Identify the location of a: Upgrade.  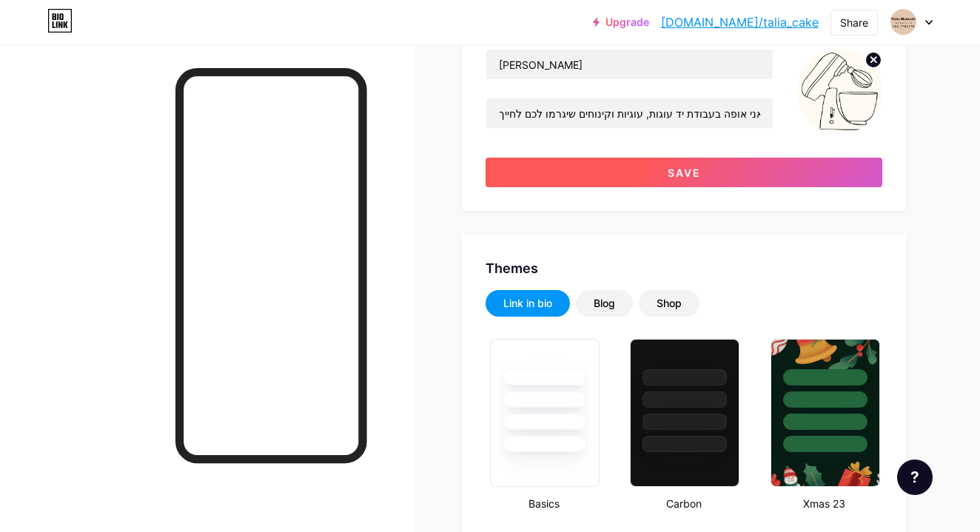
(621, 22).